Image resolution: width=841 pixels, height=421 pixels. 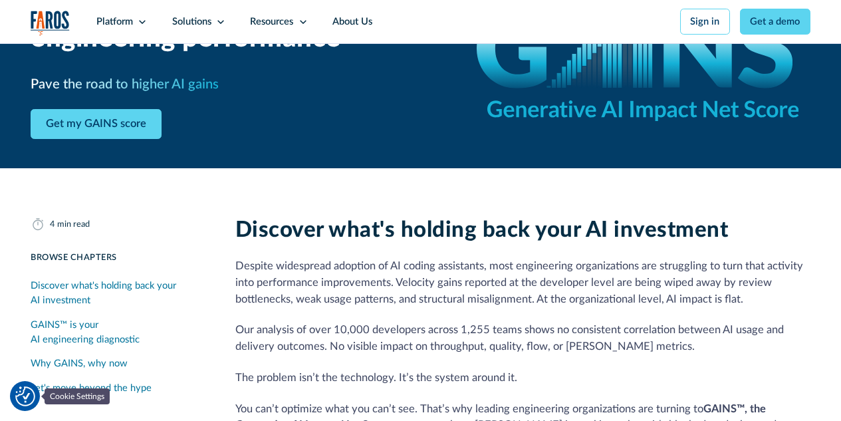 I want to click on div: Browse Chapters, so click(x=118, y=257).